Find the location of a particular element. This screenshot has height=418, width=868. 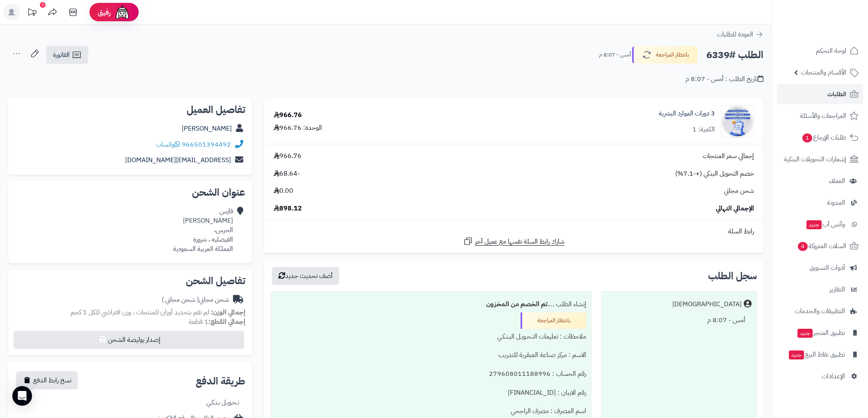

h2: الطلب #6339 is located at coordinates (735, 55).